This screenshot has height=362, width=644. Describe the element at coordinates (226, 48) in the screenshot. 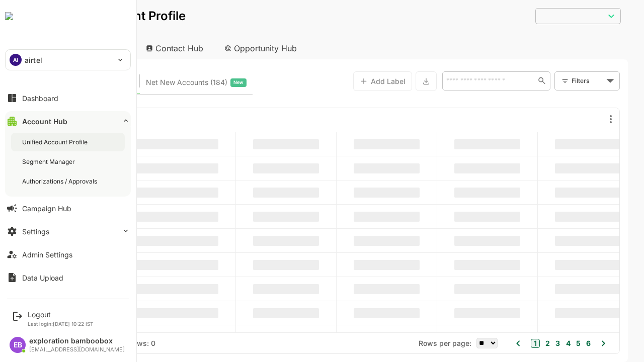

I see `div: Opportunity Hub` at that location.